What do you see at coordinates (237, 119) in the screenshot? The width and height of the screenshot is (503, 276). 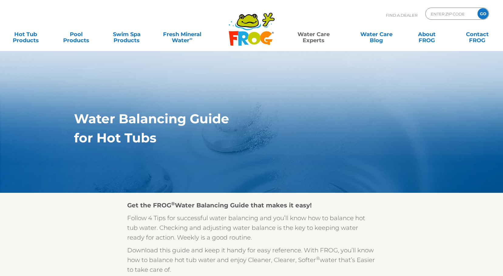 I see `h1: Water Balancing Guide` at bounding box center [237, 119].